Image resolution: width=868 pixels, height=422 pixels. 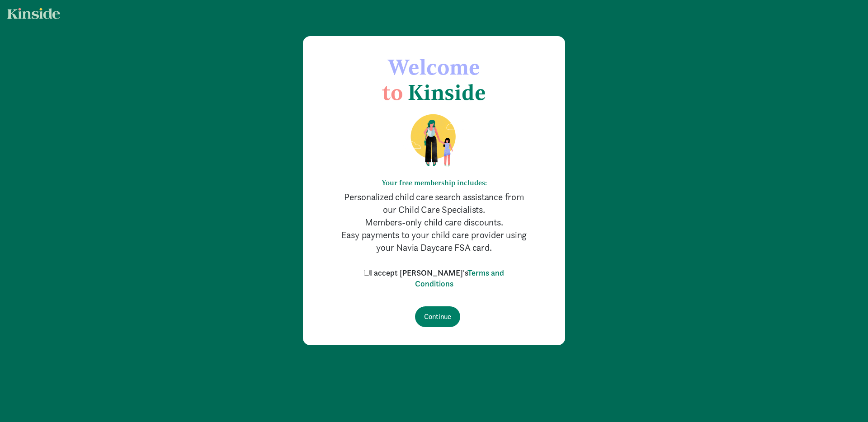 I want to click on input: Continue, so click(x=437, y=317).